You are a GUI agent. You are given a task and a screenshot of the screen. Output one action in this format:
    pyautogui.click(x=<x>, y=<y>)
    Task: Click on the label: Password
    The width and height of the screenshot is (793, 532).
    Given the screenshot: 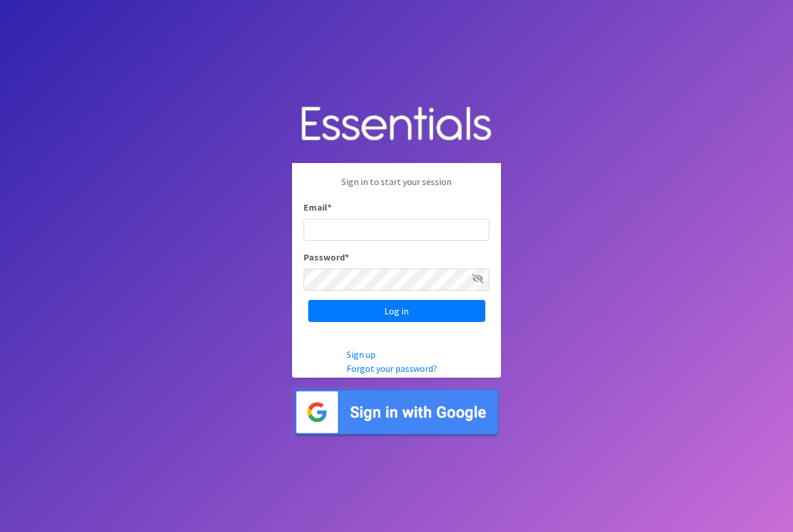 What is the action you would take?
    pyautogui.click(x=326, y=257)
    